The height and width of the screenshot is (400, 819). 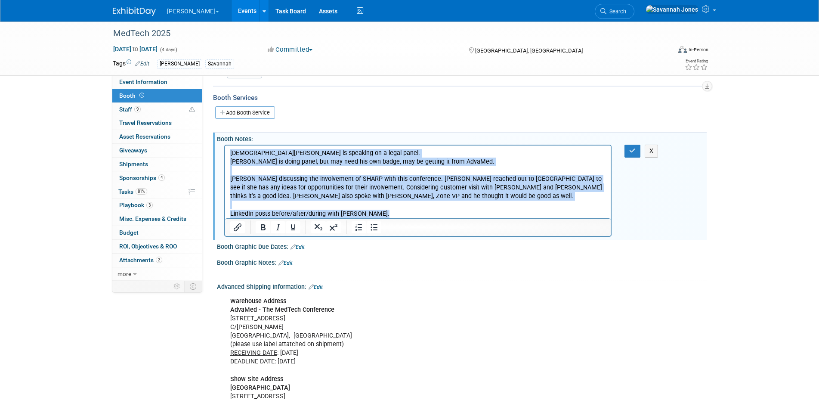 I want to click on span: more, so click(x=124, y=274).